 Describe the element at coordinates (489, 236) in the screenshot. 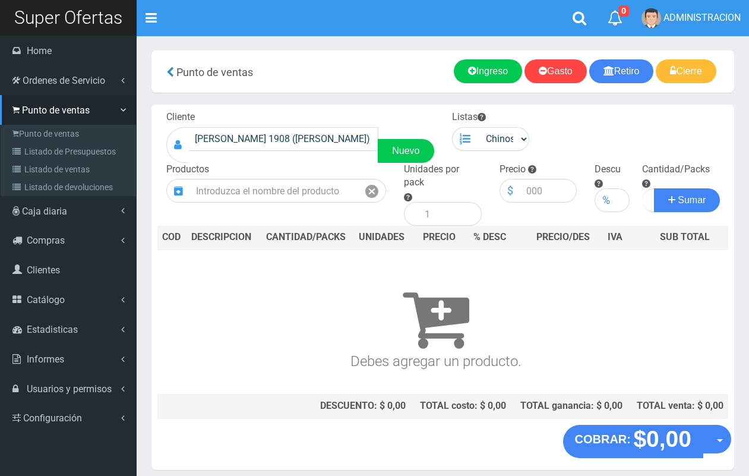

I see `span: % DESC` at that location.